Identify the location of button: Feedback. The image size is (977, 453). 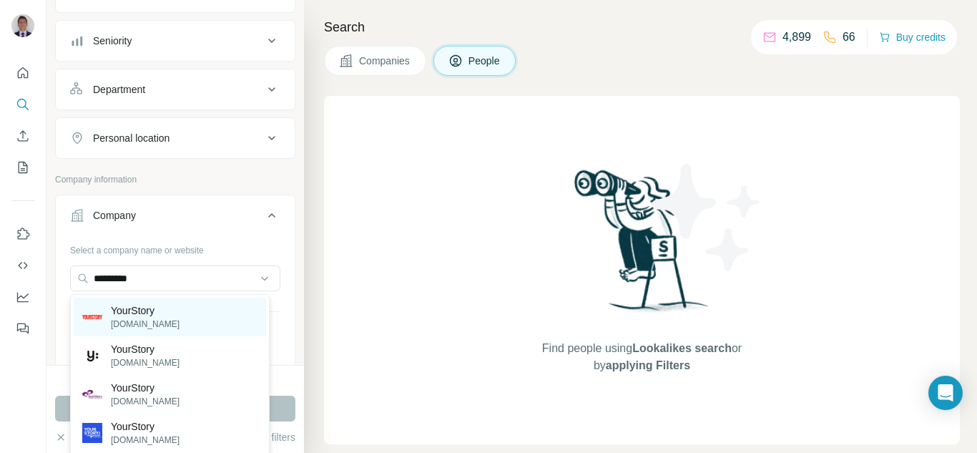
(23, 328).